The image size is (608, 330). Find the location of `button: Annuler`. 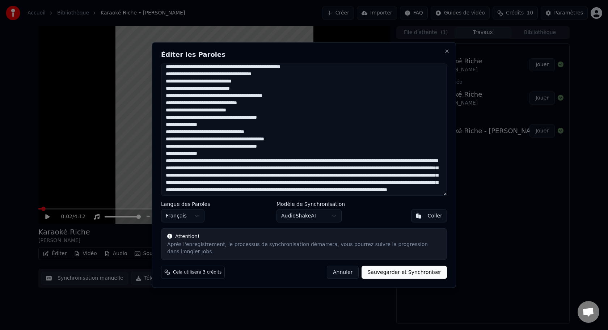

button: Annuler is located at coordinates (343, 272).